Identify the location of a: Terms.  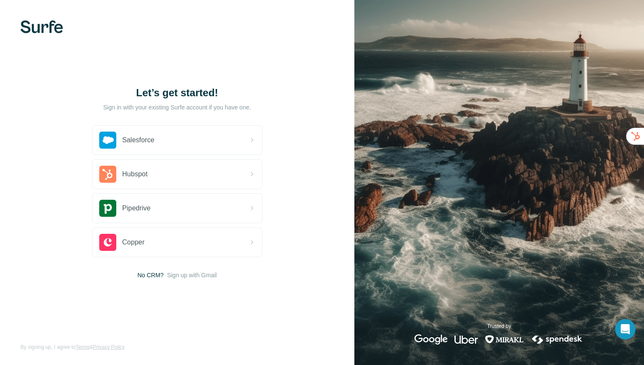
(82, 347).